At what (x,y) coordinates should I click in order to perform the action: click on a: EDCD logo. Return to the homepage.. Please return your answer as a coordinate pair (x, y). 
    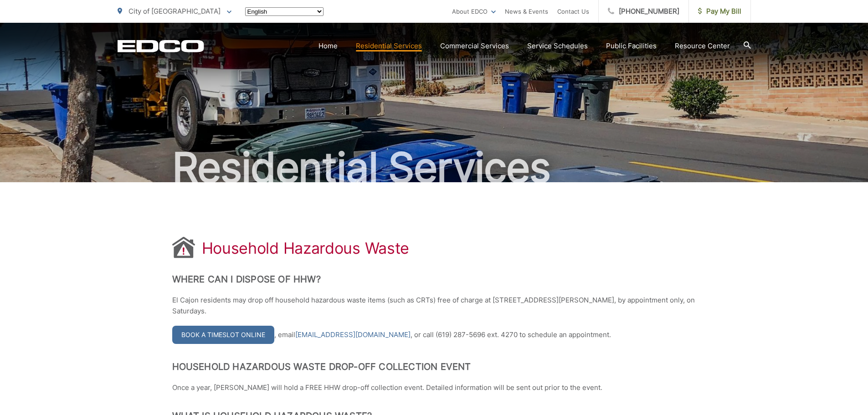
    Looking at the image, I should click on (161, 46).